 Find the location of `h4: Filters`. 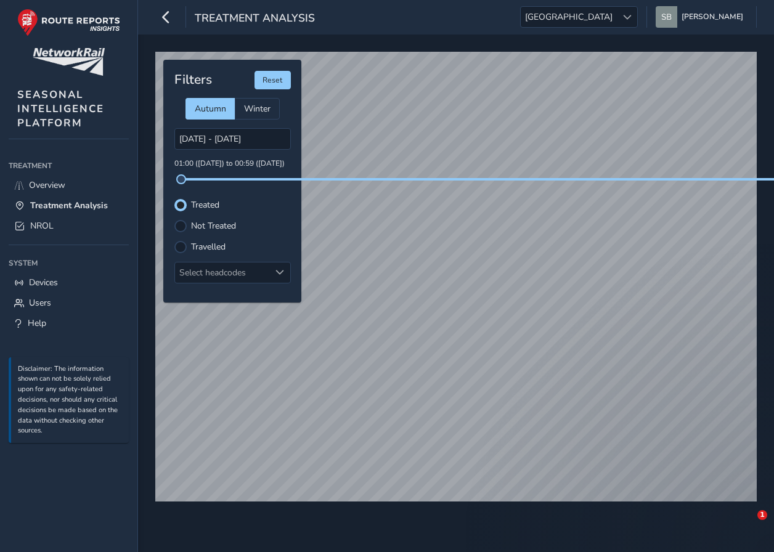

h4: Filters is located at coordinates (193, 80).